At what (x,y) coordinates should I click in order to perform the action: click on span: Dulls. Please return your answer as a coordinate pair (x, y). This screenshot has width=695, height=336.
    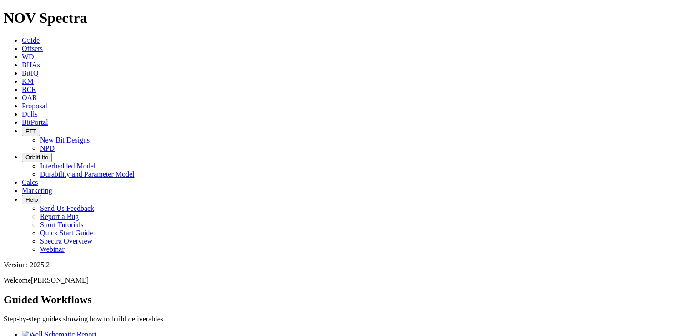
    Looking at the image, I should click on (30, 114).